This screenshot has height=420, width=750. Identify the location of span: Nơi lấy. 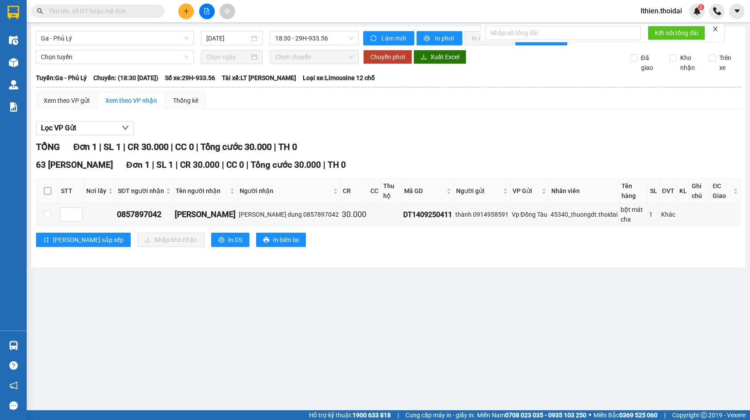
(96, 191).